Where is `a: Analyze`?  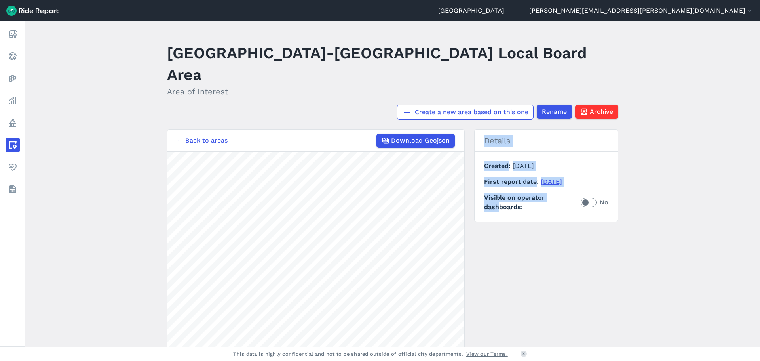
a: Analyze is located at coordinates (13, 101).